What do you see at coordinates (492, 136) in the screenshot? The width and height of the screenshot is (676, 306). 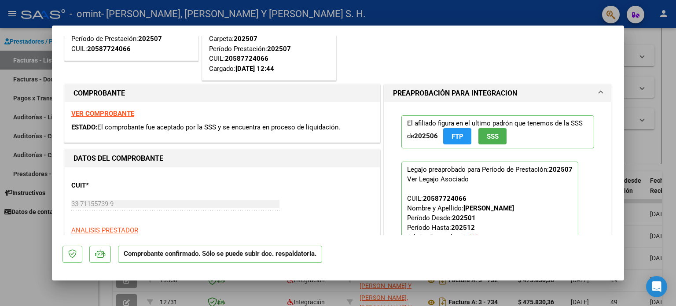 I see `button: SSS` at bounding box center [492, 136].